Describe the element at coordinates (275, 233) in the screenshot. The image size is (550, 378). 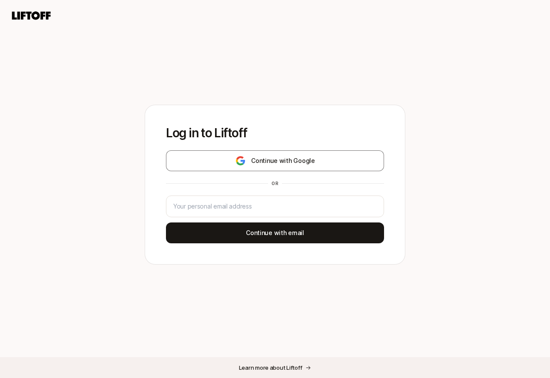
I see `button: Continue with email` at that location.